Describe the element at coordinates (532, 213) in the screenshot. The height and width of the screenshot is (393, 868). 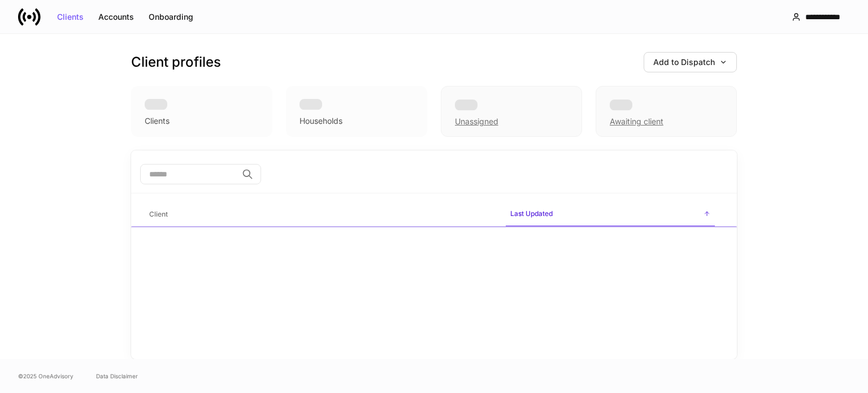
I see `h6: Last Updated` at that location.